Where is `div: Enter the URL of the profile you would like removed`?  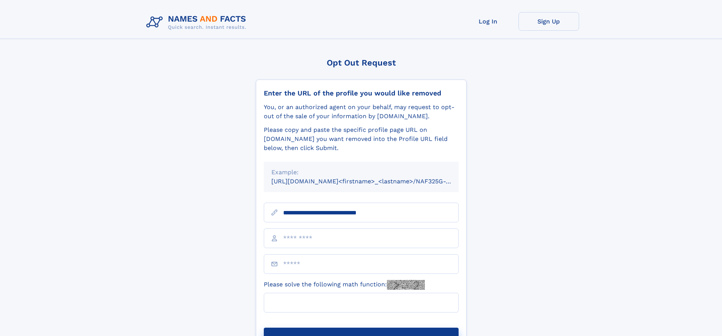 div: Enter the URL of the profile you would like removed is located at coordinates (361, 93).